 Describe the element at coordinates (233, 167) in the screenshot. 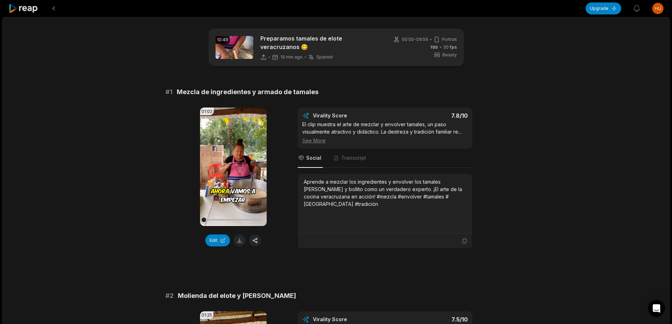

I see `video: Your browser does not support mp4 format.` at that location.